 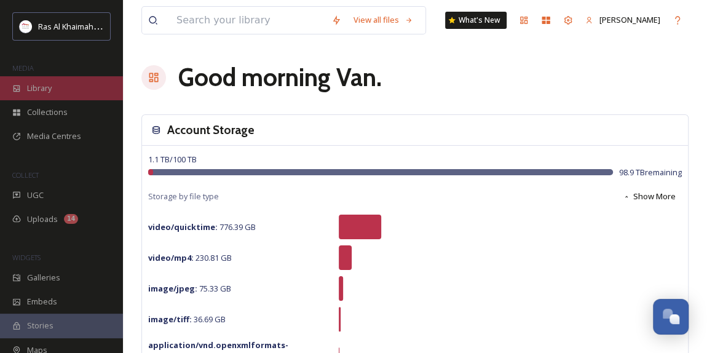 I want to click on span: Embeds, so click(x=42, y=301).